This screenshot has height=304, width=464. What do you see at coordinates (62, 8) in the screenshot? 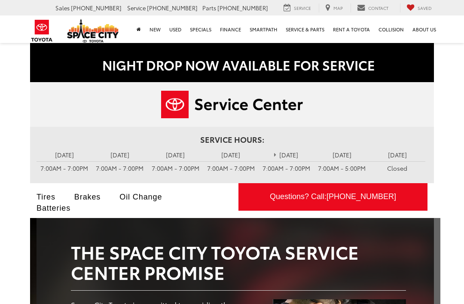
I see `span: Sales` at bounding box center [62, 8].